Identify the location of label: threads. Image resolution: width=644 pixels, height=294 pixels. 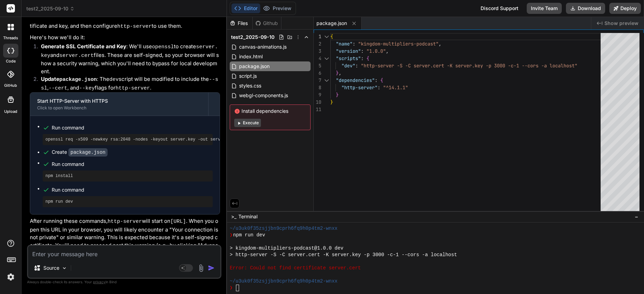
(10, 38).